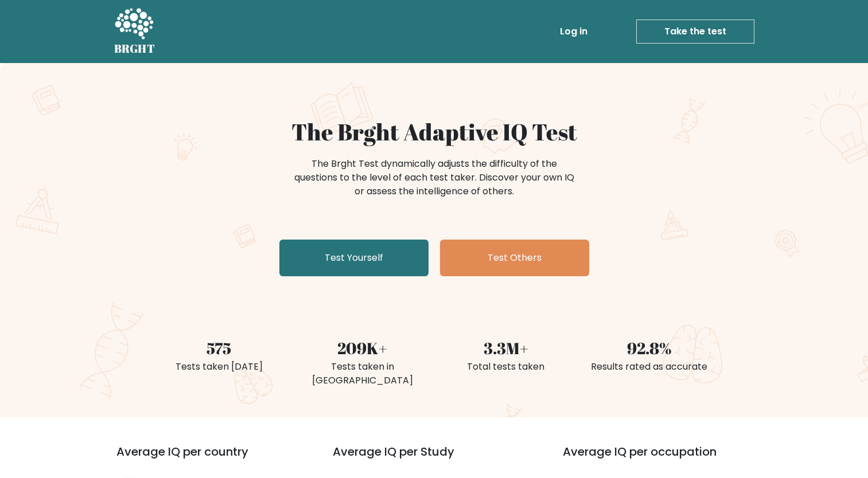  I want to click on a: BRGHT, so click(135, 31).